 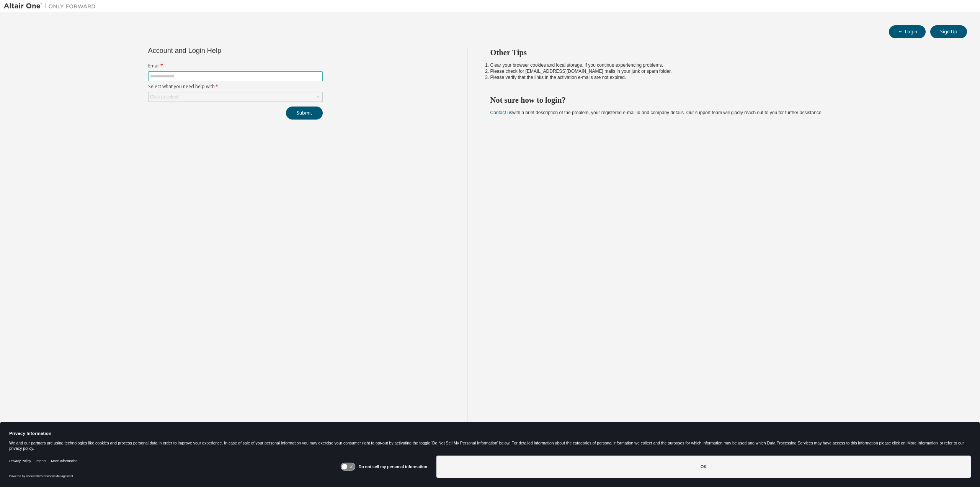 I want to click on button: Submit, so click(x=305, y=113).